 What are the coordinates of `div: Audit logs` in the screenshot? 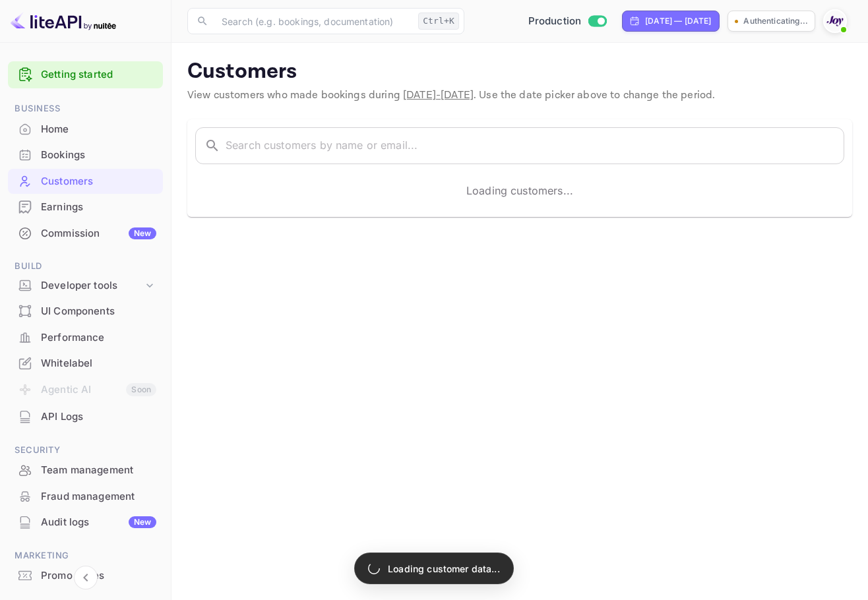 It's located at (98, 522).